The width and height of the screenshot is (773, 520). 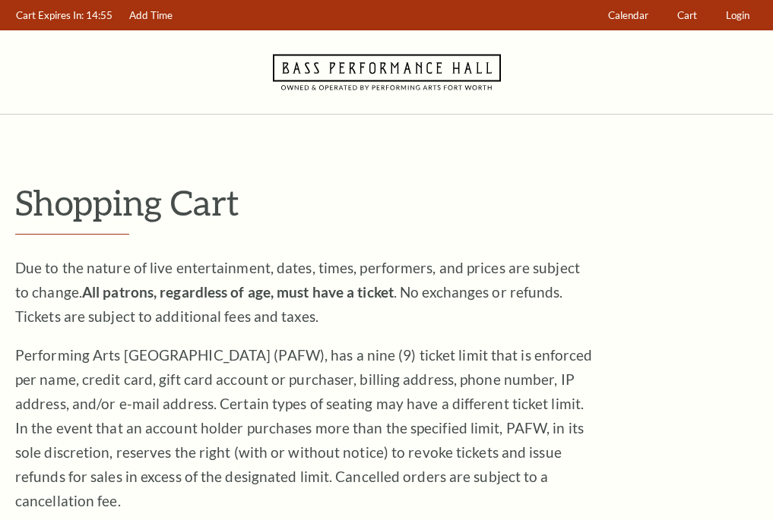 What do you see at coordinates (49, 15) in the screenshot?
I see `span: Cart Expires In:` at bounding box center [49, 15].